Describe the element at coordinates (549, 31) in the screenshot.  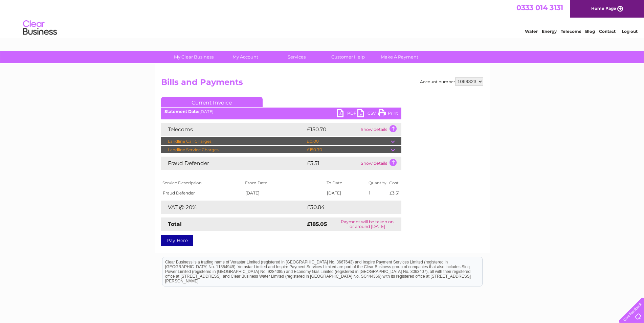
I see `a: Energy` at that location.